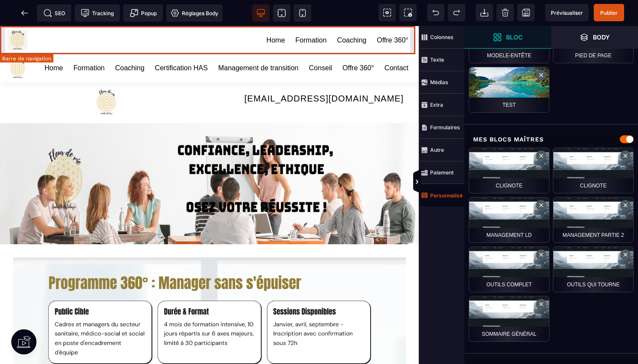 This screenshot has width=638, height=364. I want to click on img: https://fleurdeviecoachingsante.fr, so click(17, 42).